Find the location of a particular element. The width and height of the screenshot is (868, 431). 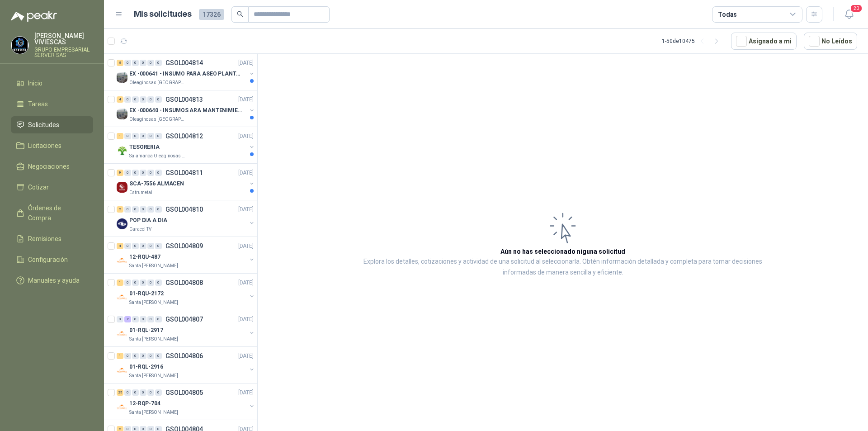

button: No Leídos is located at coordinates (831, 41).